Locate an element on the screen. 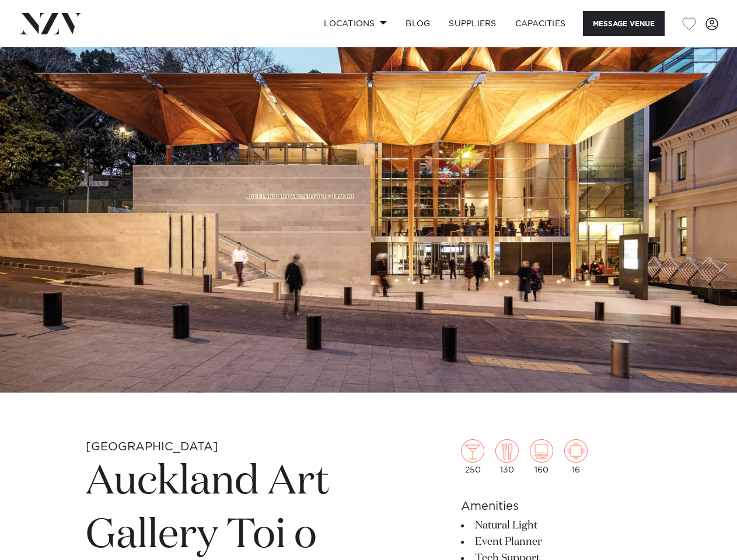 The image size is (737, 560). img: nzv-logo.png is located at coordinates (50, 23).